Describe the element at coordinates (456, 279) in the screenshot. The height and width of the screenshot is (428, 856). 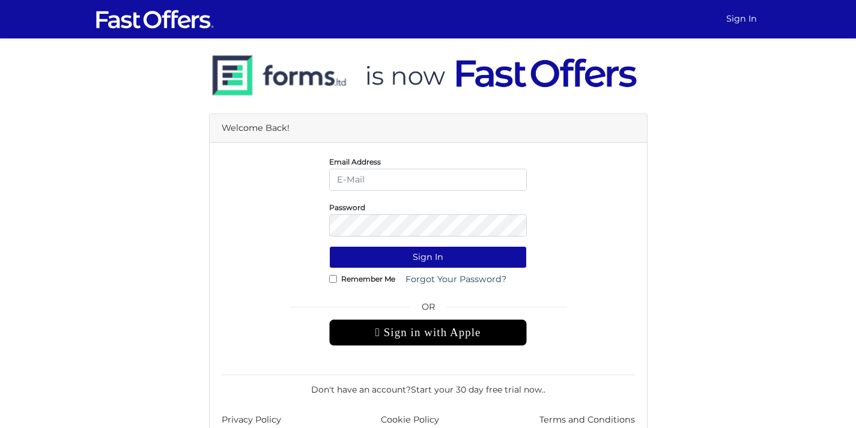
I see `a: Forgot Your Password?` at that location.